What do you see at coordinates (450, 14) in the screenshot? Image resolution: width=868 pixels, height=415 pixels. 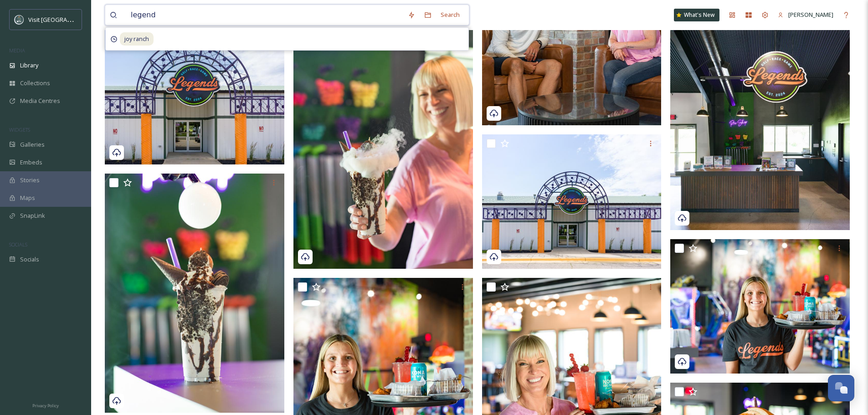 I see `div: Search` at bounding box center [450, 14].